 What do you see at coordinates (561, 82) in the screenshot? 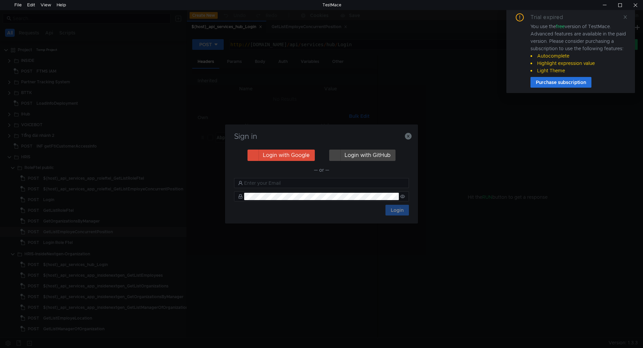
I see `button: Purchase subscription` at bounding box center [561, 82].